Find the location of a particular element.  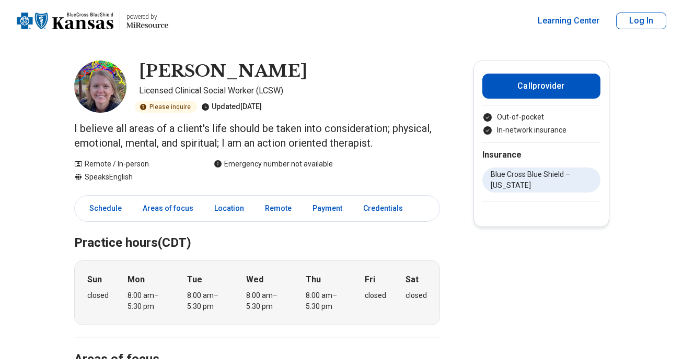

strong: Sat is located at coordinates (412, 280).